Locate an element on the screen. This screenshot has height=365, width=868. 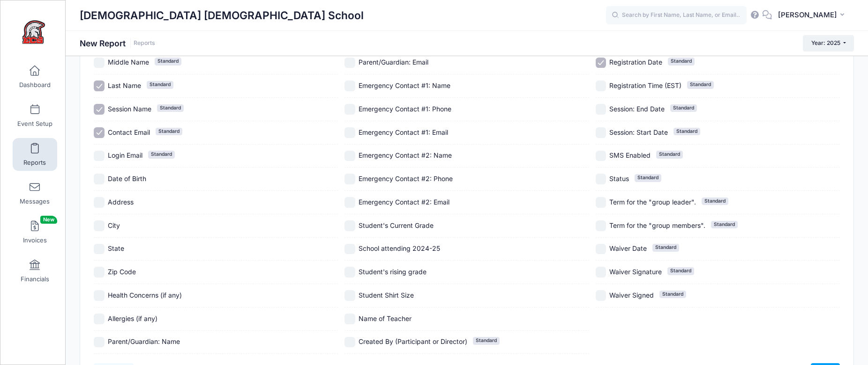
span: Emergency Contact #2: Email is located at coordinates (404, 202).